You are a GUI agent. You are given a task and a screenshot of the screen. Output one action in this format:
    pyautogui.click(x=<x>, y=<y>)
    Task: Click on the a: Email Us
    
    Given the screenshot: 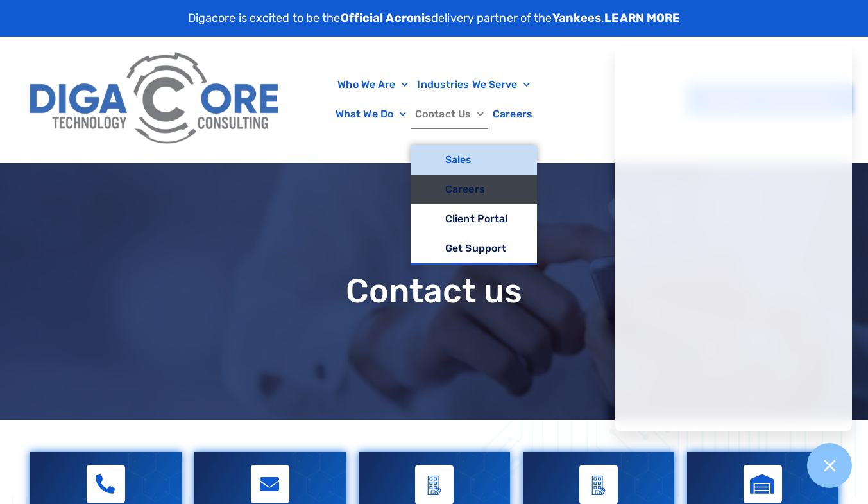 What is the action you would take?
    pyautogui.click(x=270, y=484)
    